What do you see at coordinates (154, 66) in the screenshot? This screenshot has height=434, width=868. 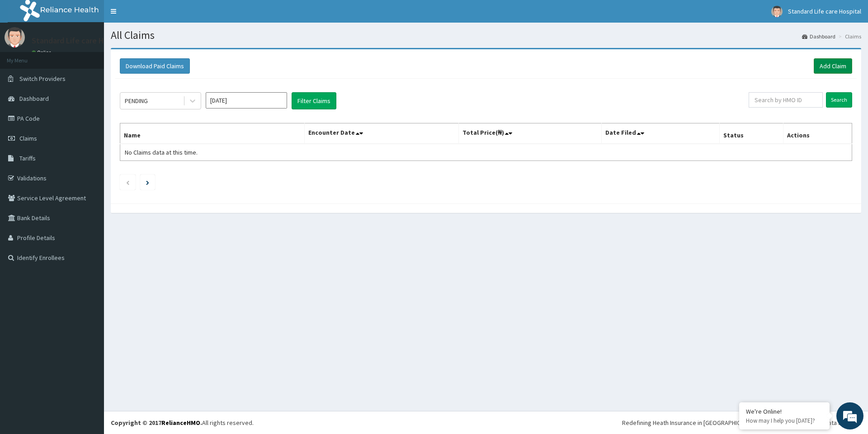 I see `button: Download Paid Claims` at bounding box center [154, 66].